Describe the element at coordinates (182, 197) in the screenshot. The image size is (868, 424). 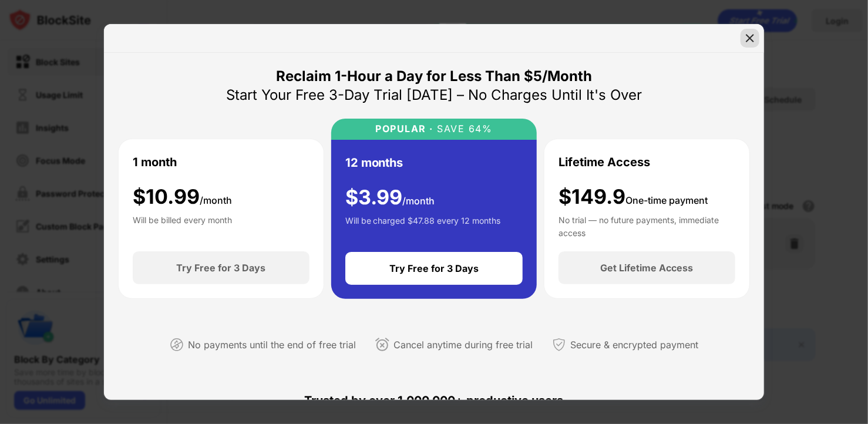
I see `div: $ 10.99` at that location.